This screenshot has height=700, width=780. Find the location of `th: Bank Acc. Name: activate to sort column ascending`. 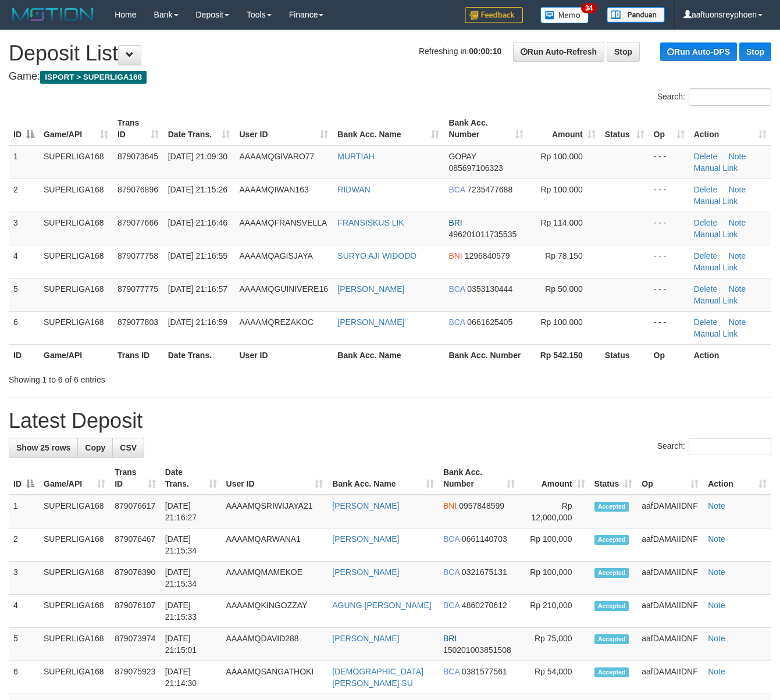

th: Bank Acc. Name: activate to sort column ascending is located at coordinates (388, 128).